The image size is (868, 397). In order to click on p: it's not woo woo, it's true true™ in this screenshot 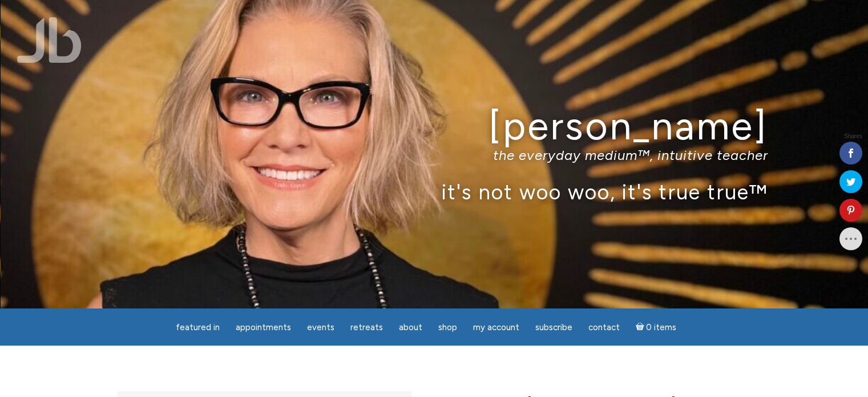, I will do `click(435, 191)`.